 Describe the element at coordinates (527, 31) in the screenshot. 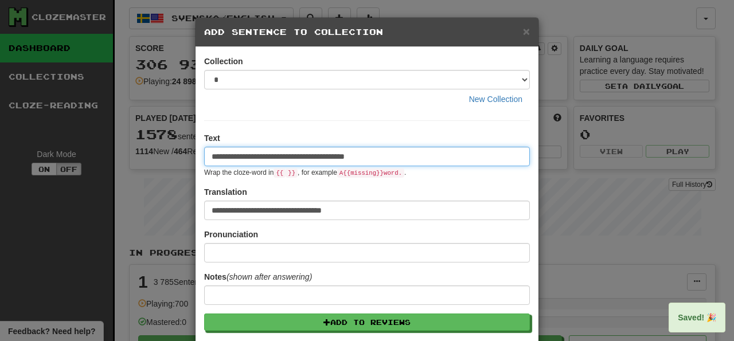

I see `button: Close` at that location.